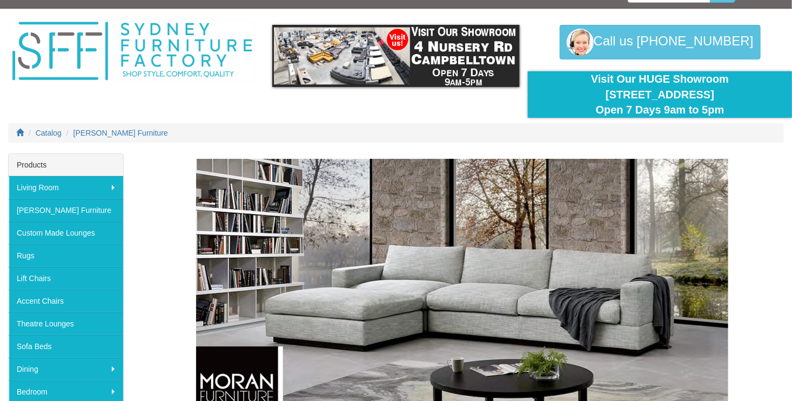 The width and height of the screenshot is (792, 401). What do you see at coordinates (66, 324) in the screenshot?
I see `a: Theatre Lounges` at bounding box center [66, 324].